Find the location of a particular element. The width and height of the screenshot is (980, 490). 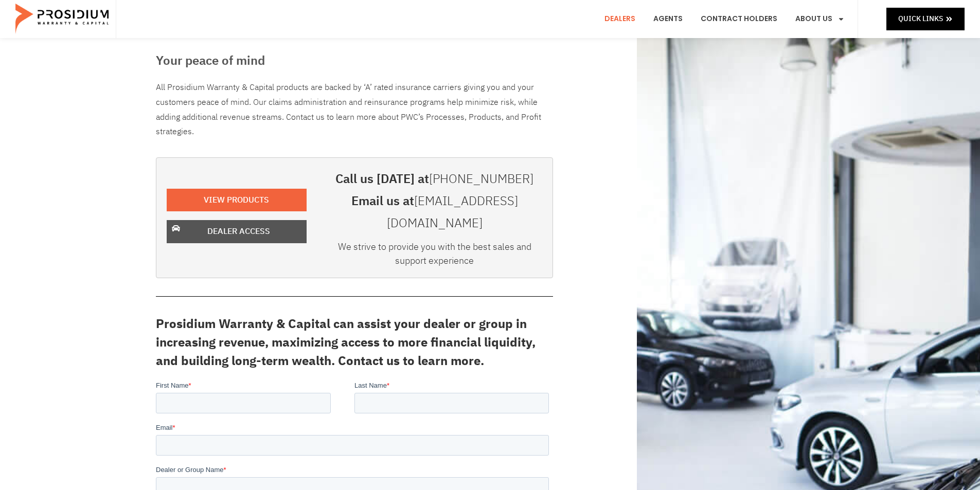

a: View Products is located at coordinates (236, 200).